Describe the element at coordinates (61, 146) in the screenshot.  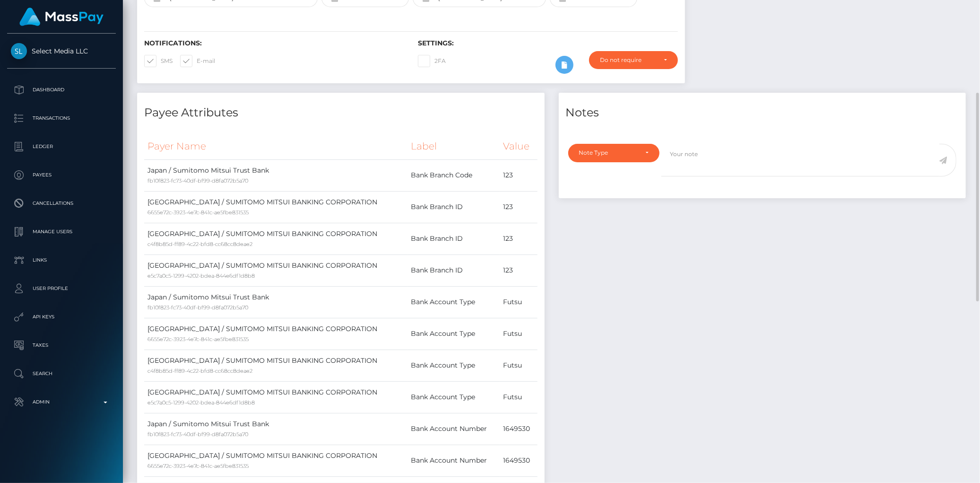
I see `a: Ledger` at that location.